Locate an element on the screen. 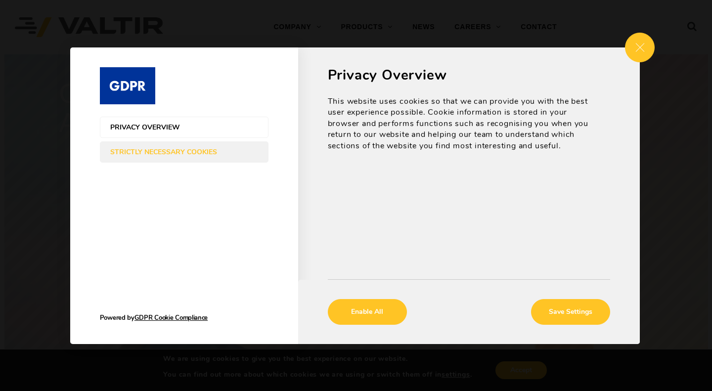 Image resolution: width=712 pixels, height=391 pixels. span: GDPR Cookie Compliance is located at coordinates (171, 318).